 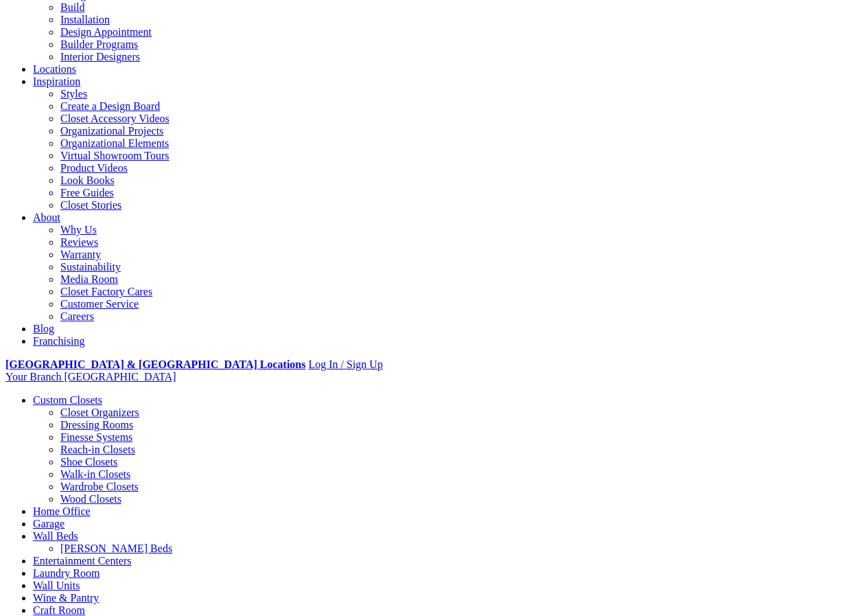 What do you see at coordinates (56, 81) in the screenshot?
I see `a: Inspiration` at bounding box center [56, 81].